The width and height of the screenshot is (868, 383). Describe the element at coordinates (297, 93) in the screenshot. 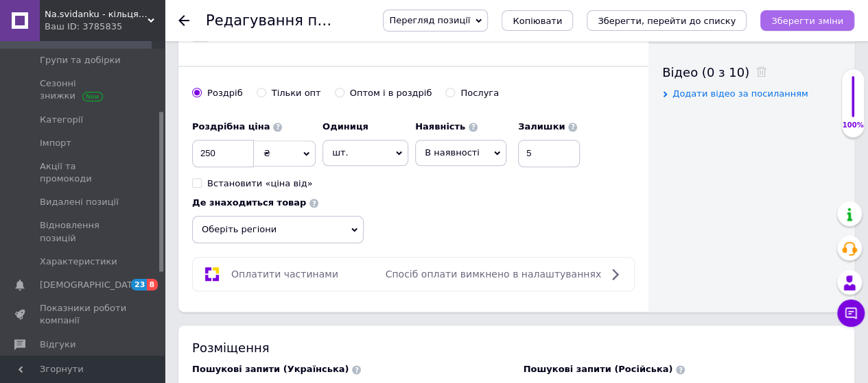

I see `div: Тільки опт` at that location.